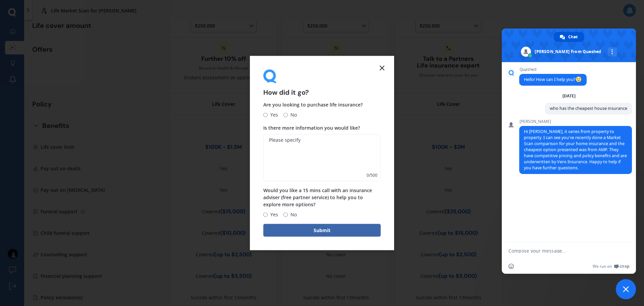  I want to click on span: who has the cheapest house insurance, so click(589, 108).